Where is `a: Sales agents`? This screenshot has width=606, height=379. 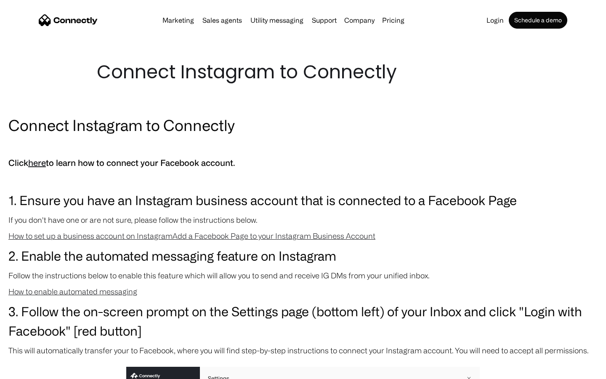
a: Sales agents is located at coordinates (222, 20).